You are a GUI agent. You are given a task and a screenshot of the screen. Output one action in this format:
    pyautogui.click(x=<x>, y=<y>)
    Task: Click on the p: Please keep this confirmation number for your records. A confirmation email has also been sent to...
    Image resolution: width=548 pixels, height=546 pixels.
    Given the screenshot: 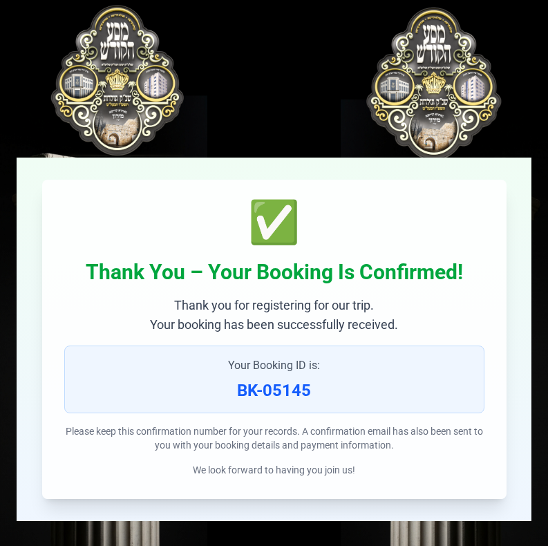 What is the action you would take?
    pyautogui.click(x=274, y=438)
    